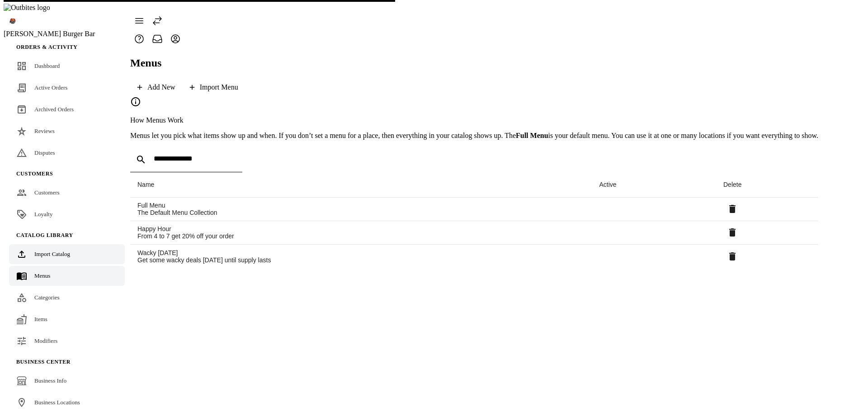 The height and width of the screenshot is (412, 868). I want to click on a: Menus, so click(67, 276).